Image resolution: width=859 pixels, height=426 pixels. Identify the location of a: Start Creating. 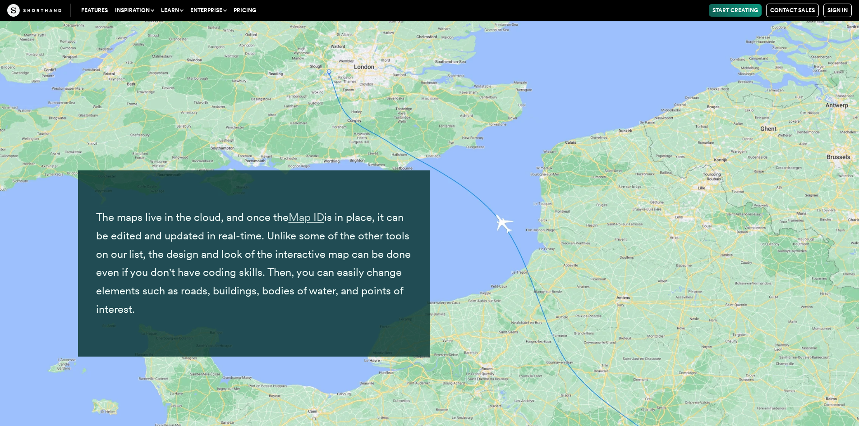
(735, 10).